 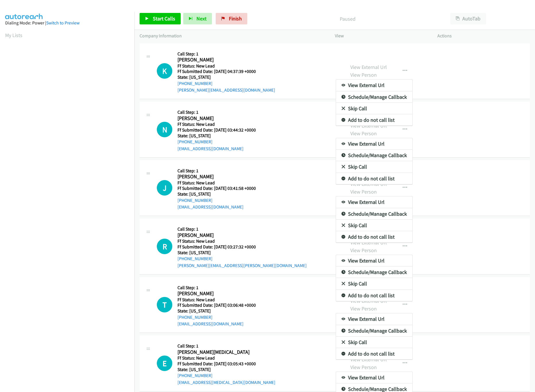 What do you see at coordinates (67, 23) in the screenshot?
I see `div: Dialing Mode: Power |` at bounding box center [67, 23].